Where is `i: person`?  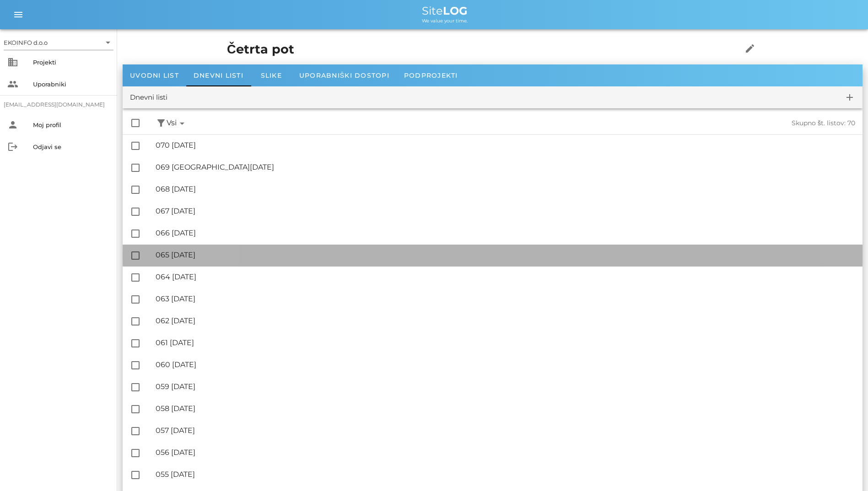
i: person is located at coordinates (13, 125).